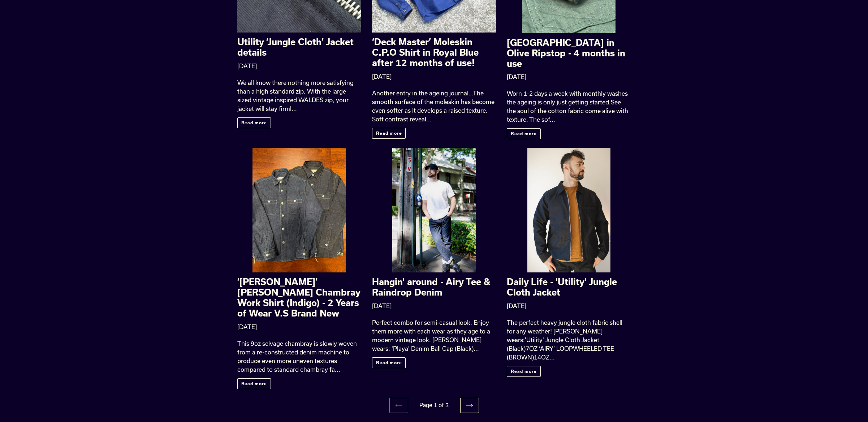  I want to click on a: Read more: Daily Life - 'Utility' Jungle Cloth Jacket, so click(524, 372).